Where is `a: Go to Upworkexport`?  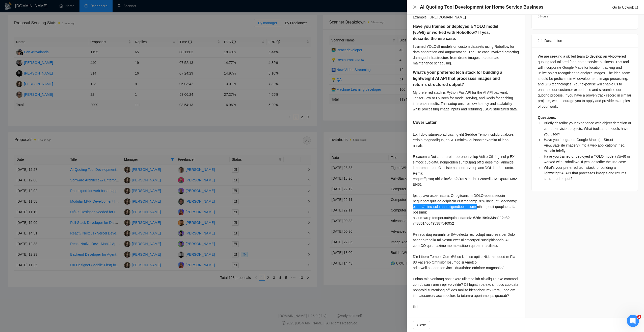
a: Go to Upworkexport is located at coordinates (625, 7).